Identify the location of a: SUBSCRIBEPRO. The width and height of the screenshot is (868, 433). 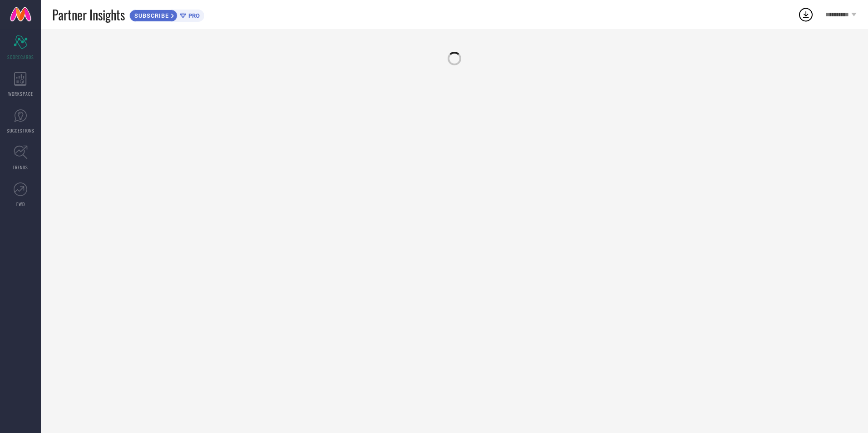
(166, 14).